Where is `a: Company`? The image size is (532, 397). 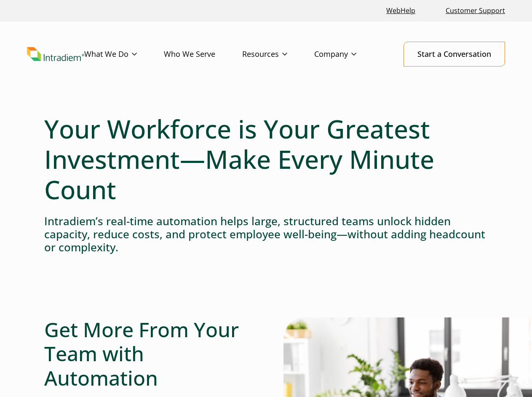 a: Company is located at coordinates (349, 55).